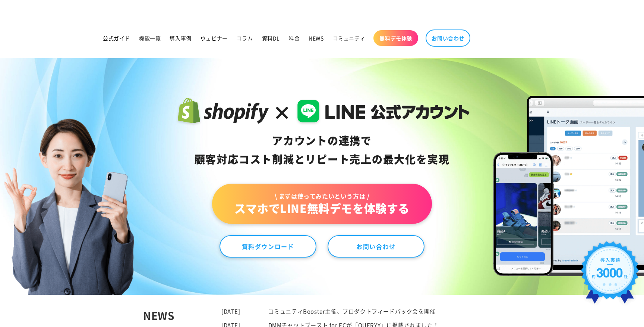  Describe the element at coordinates (294, 38) in the screenshot. I see `a: 料金` at that location.